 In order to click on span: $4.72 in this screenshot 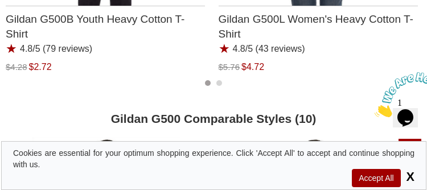, I will do `click(253, 67)`.